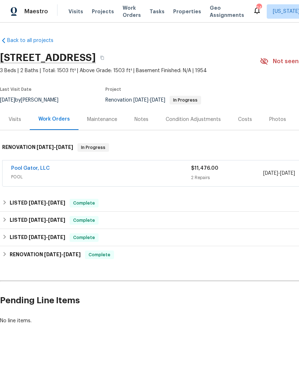 This screenshot has width=299, height=384. What do you see at coordinates (101, 177) in the screenshot?
I see `span: POOL` at bounding box center [101, 177].